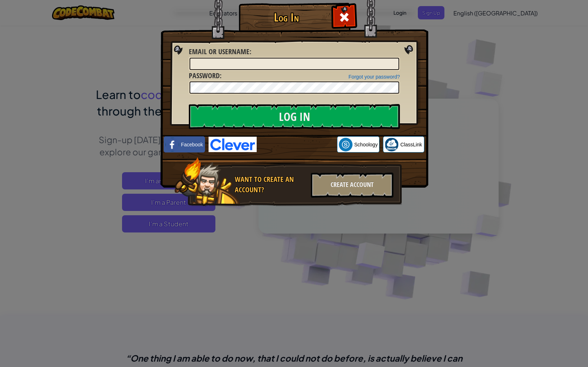 The width and height of the screenshot is (588, 367). I want to click on input: Log In, so click(294, 117).